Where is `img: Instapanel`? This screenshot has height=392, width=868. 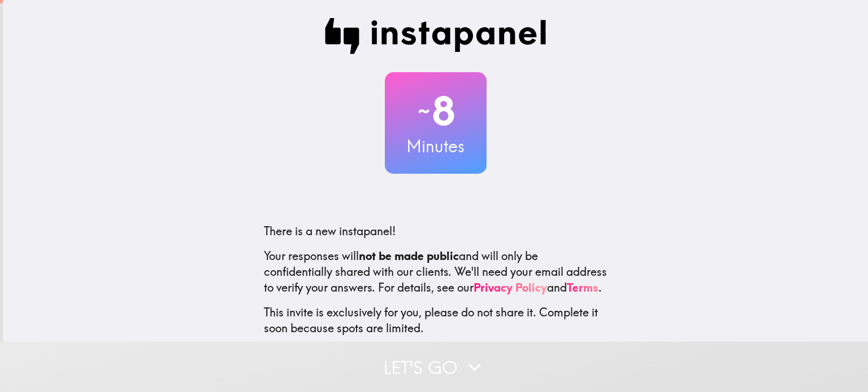 img: Instapanel is located at coordinates (435, 36).